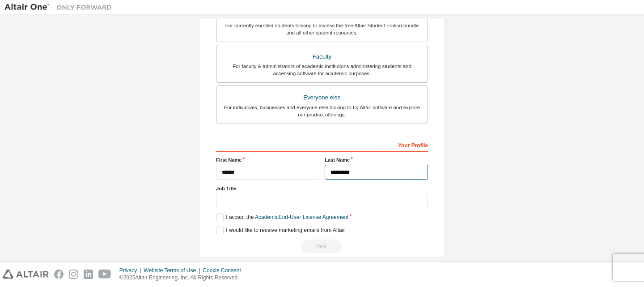 The height and width of the screenshot is (287, 644). What do you see at coordinates (26, 274) in the screenshot?
I see `img: altair_logo.svg` at bounding box center [26, 274].